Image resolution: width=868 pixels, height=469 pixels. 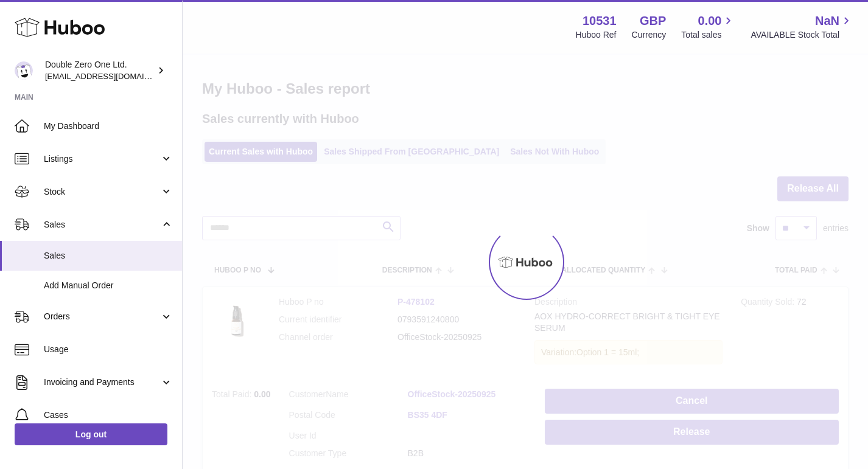 I want to click on span: Invoicing and Payments, so click(x=102, y=382).